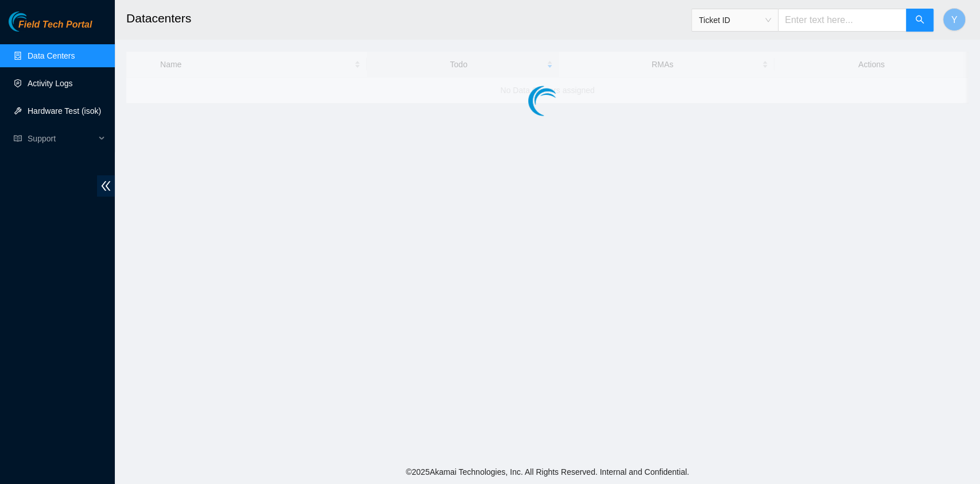 The image size is (980, 484). I want to click on a: Hardware Test (isok), so click(64, 111).